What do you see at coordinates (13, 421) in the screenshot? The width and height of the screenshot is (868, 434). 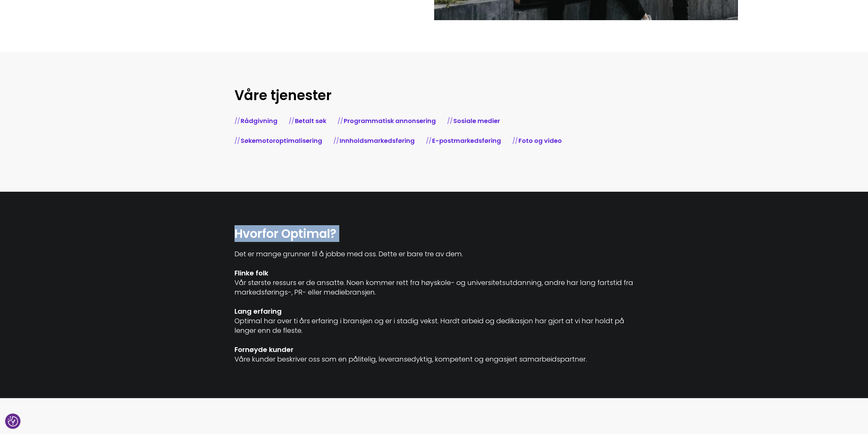 I see `button: Samtykkepreferanser` at bounding box center [13, 421].